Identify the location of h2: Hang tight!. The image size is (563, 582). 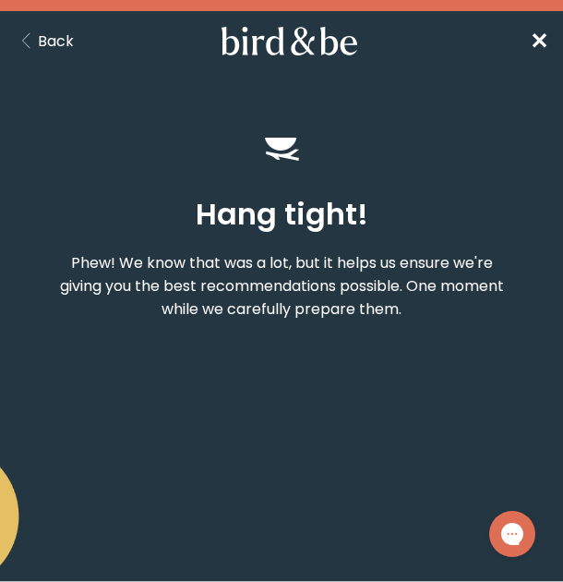
(282, 214).